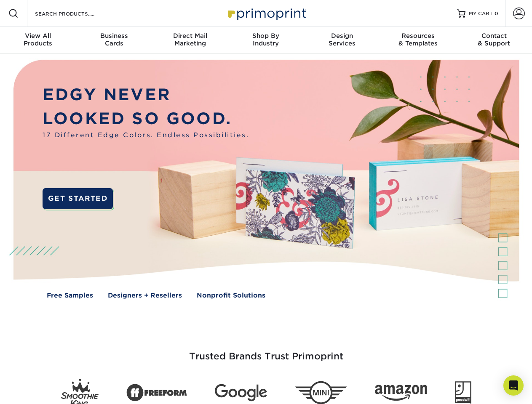 The height and width of the screenshot is (404, 532). Describe the element at coordinates (342, 40) in the screenshot. I see `a: DesignServices` at that location.